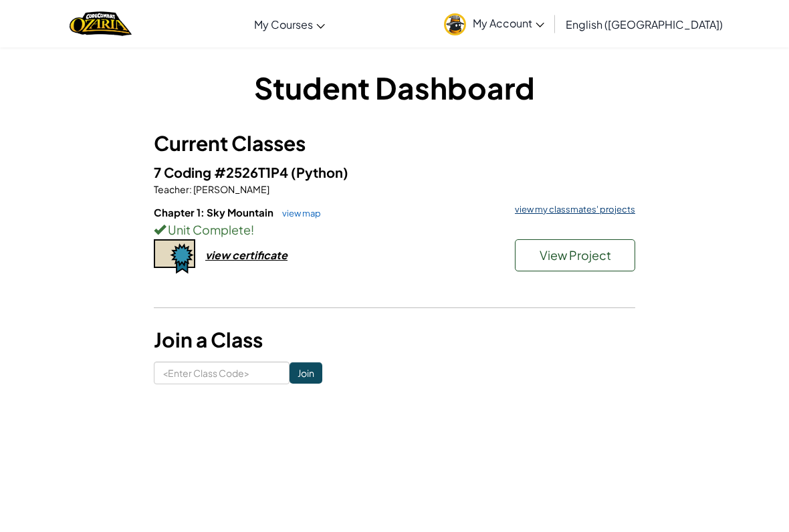  What do you see at coordinates (171, 189) in the screenshot?
I see `span: Teacher` at bounding box center [171, 189].